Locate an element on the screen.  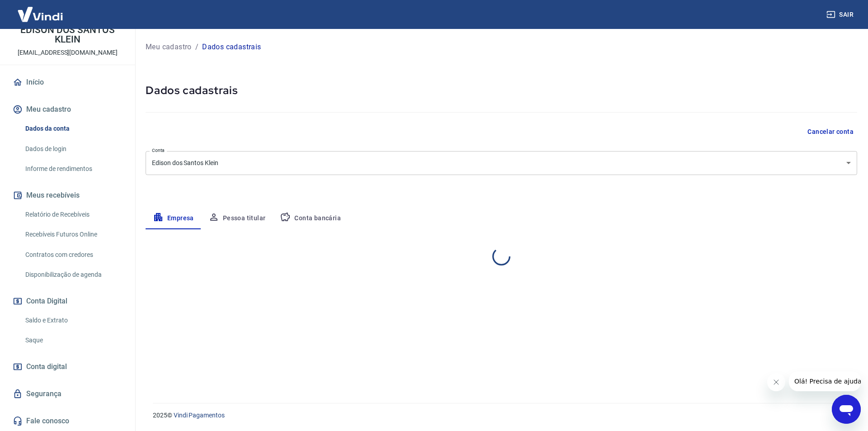
button: Empresa is located at coordinates (173, 219).